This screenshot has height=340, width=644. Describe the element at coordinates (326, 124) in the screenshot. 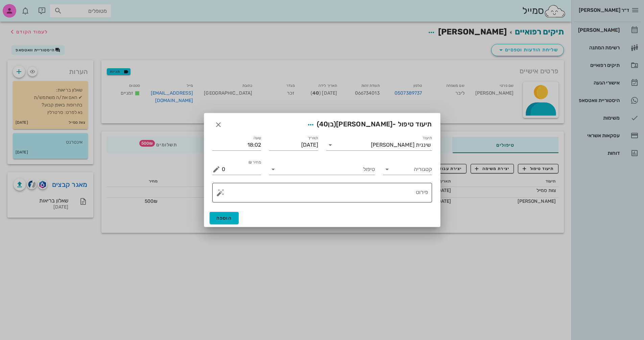

I see `span: (בן )` at that location.